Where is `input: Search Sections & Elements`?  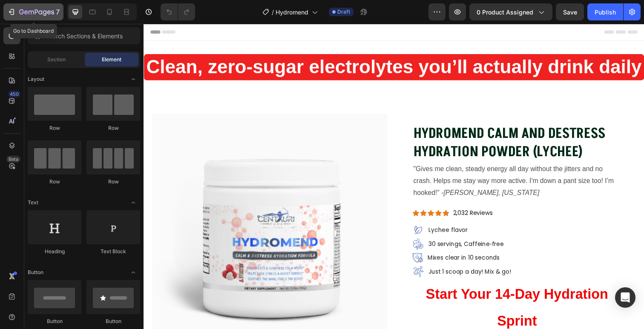 input: Search Sections & Elements is located at coordinates (84, 36).